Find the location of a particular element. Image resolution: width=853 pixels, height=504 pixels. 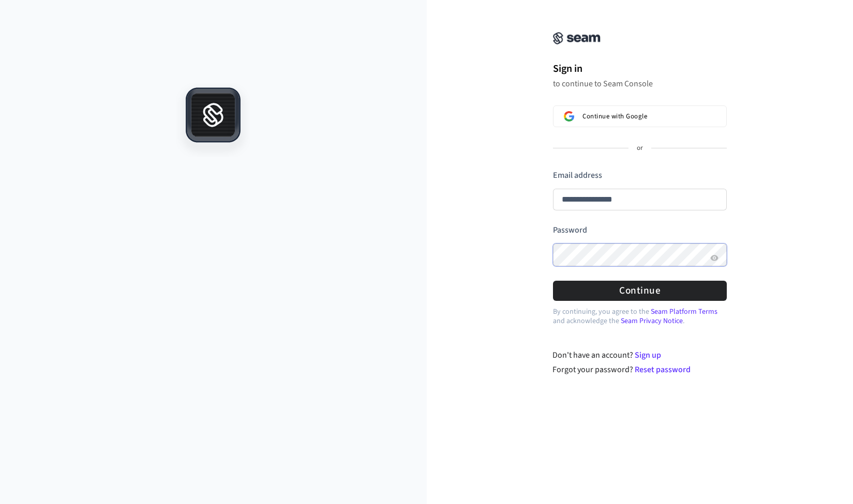

p: or is located at coordinates (640, 148).